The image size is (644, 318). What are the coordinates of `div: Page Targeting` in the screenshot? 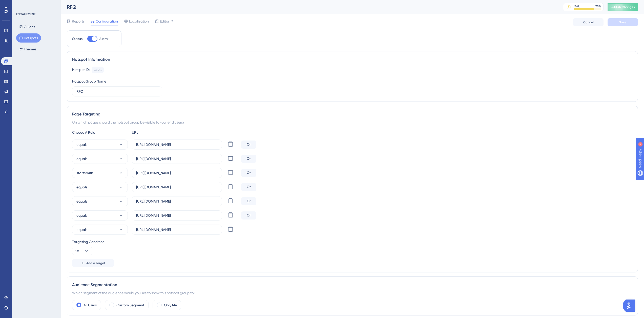 It's located at (352, 114).